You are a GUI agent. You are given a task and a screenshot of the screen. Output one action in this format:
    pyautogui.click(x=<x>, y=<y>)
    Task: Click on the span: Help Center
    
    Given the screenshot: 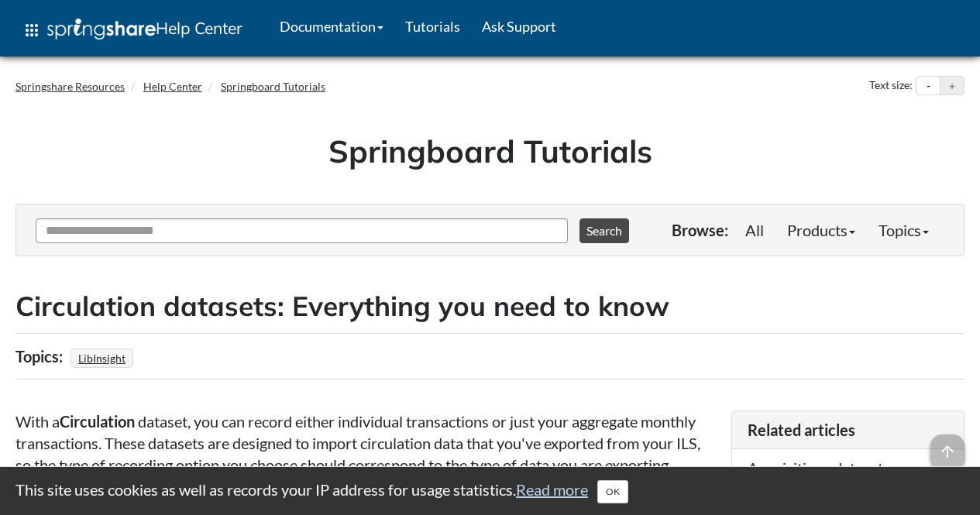 What is the action you would take?
    pyautogui.click(x=199, y=28)
    